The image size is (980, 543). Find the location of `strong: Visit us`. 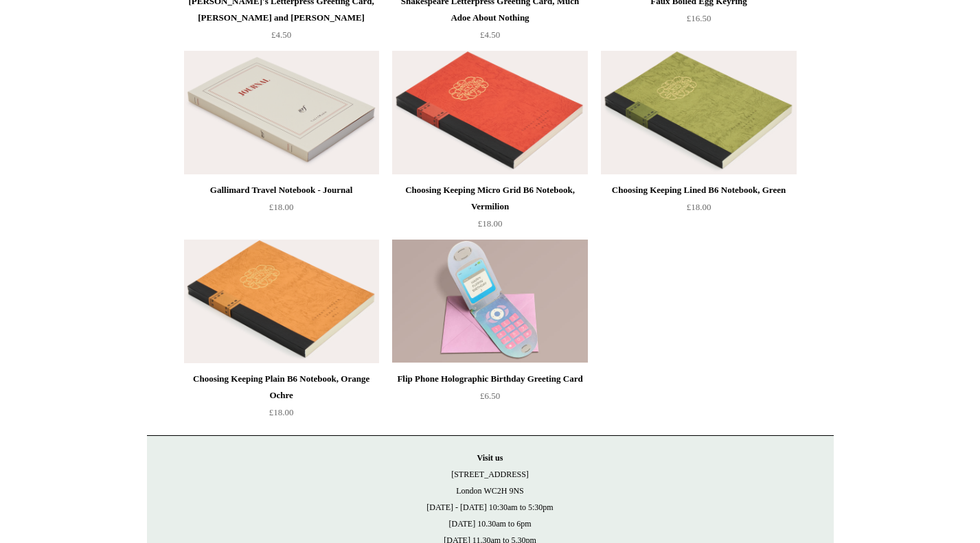

strong: Visit us is located at coordinates (490, 458).